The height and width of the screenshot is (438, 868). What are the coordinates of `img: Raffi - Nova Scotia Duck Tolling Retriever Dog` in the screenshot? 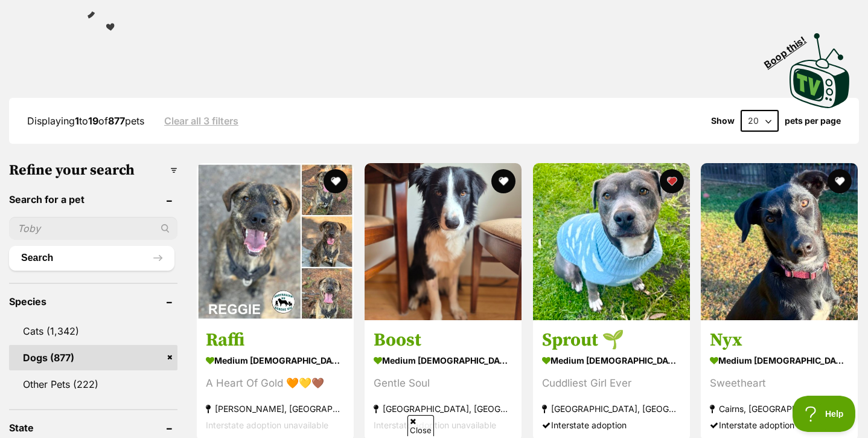 It's located at (275, 241).